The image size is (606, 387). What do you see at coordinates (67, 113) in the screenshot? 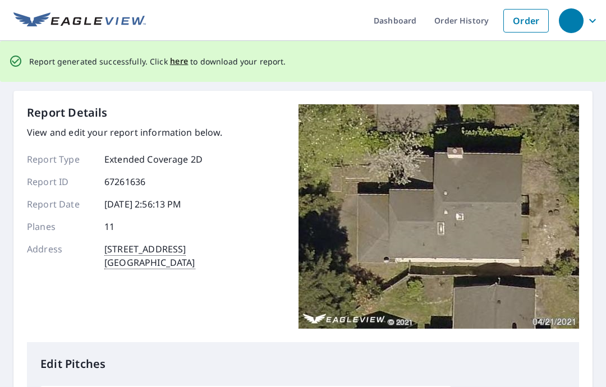
I see `p: Report Details` at bounding box center [67, 113].